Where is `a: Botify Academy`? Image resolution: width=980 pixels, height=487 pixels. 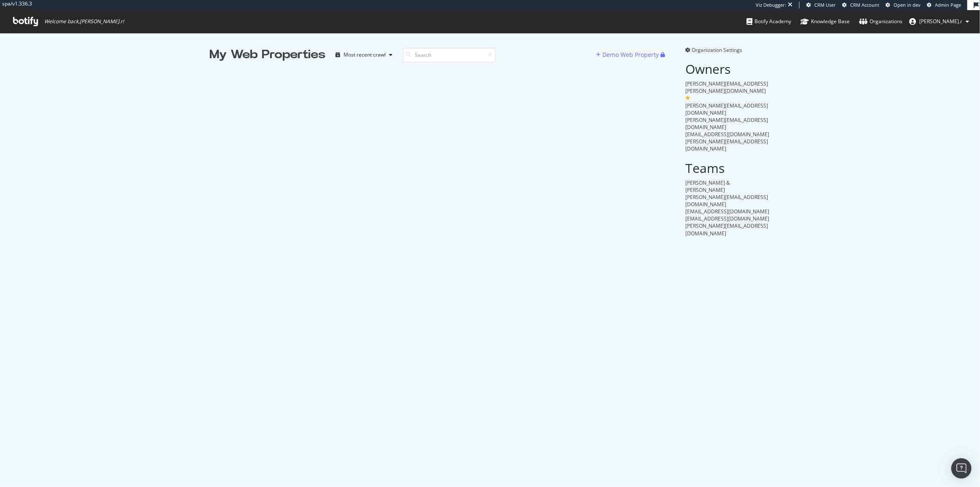 a: Botify Academy is located at coordinates (769, 22).